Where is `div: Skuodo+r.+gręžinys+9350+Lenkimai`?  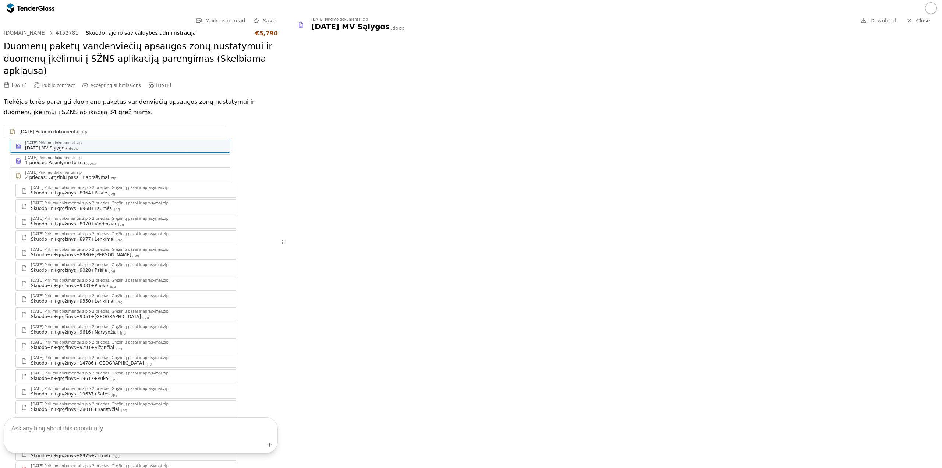 div: Skuodo+r.+gręžinys+9350+Lenkimai is located at coordinates (73, 301).